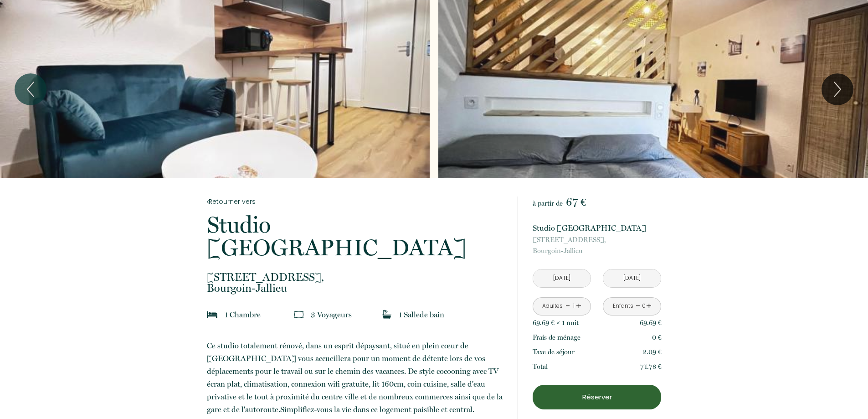  Describe the element at coordinates (556, 323) in the screenshot. I see `p: 69.69 € × 1 nuit` at that location.